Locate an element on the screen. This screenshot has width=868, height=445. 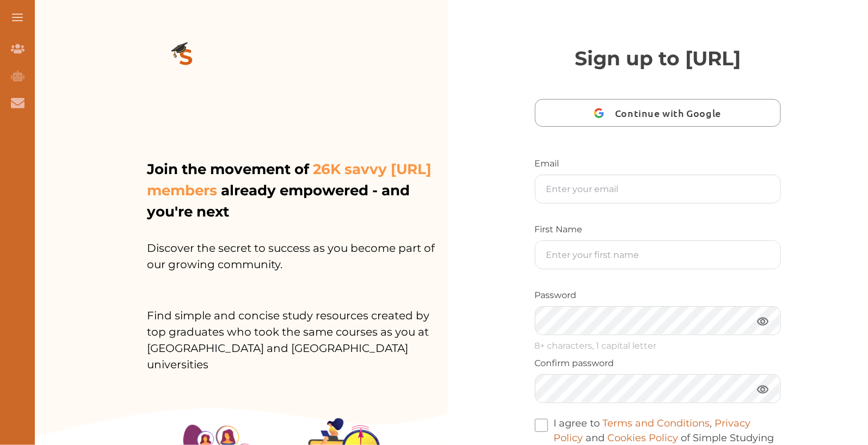
img: logo is located at coordinates (186, 59).